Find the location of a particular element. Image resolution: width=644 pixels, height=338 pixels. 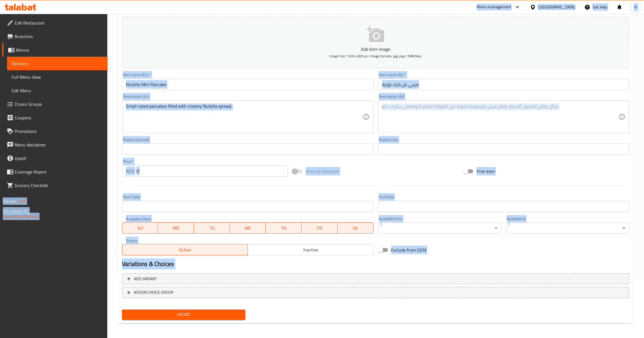

input: Enter name Ar is located at coordinates (503, 84).